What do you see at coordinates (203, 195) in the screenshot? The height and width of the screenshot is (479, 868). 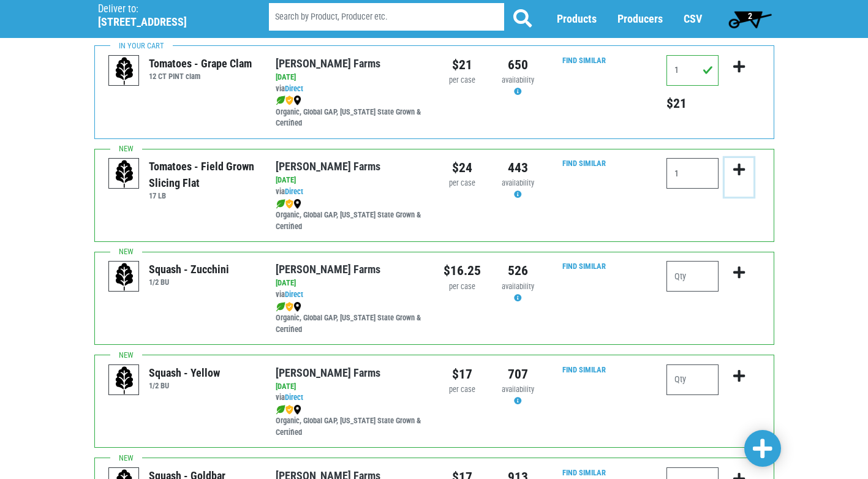 I see `h6: 17 LB` at bounding box center [203, 195].